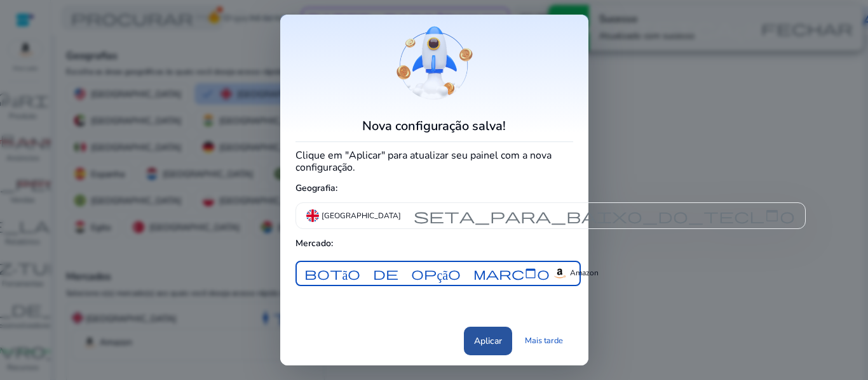 Image resolution: width=868 pixels, height=380 pixels. I want to click on font: Mais tarde, so click(544, 341).